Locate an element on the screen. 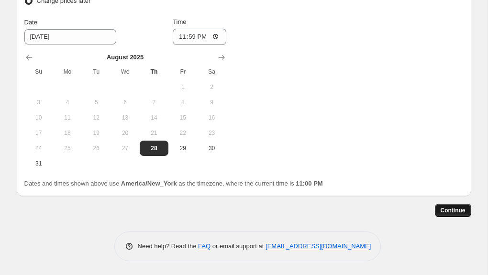 This screenshot has width=488, height=275. span: Th is located at coordinates (154, 72).